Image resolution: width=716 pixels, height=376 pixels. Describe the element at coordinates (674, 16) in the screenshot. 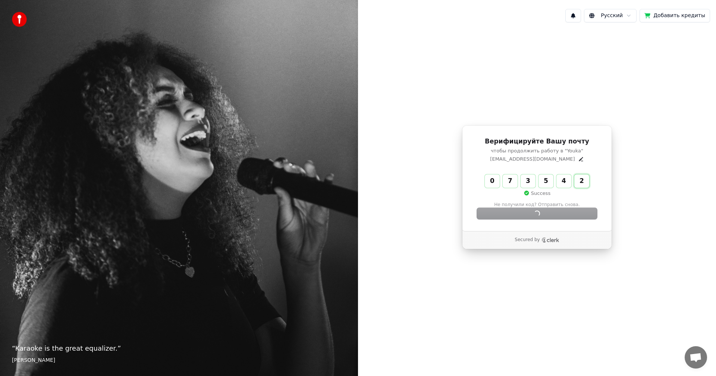

I see `button: Добавить кредиты` at that location.